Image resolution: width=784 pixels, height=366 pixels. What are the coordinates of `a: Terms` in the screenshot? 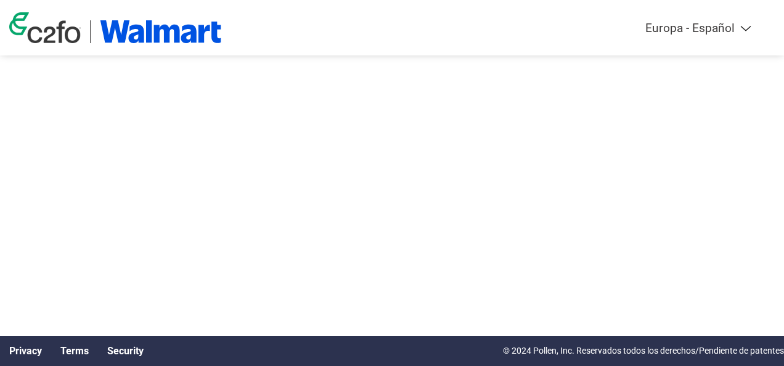 It's located at (75, 351).